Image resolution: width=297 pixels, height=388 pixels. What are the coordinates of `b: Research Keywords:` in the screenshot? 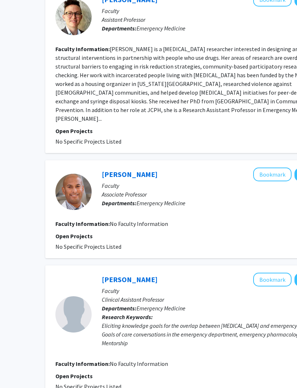 It's located at (127, 317).